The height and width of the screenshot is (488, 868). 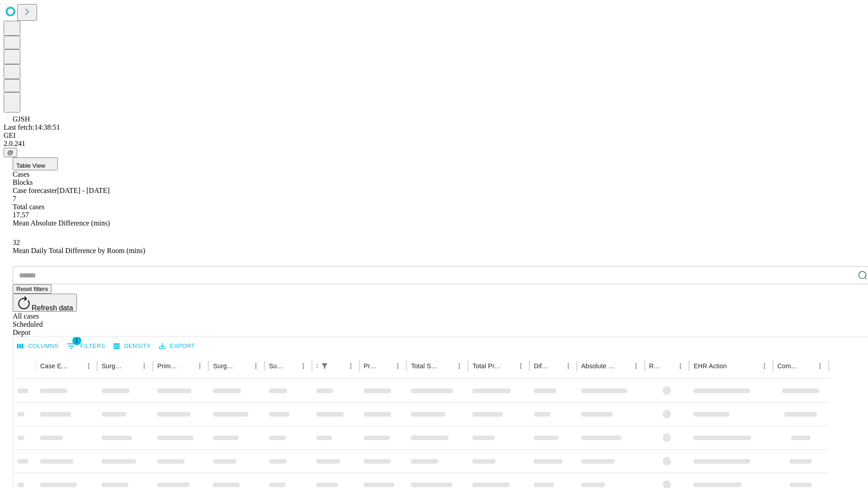 What do you see at coordinates (655, 366) in the screenshot?
I see `div: Resolved in EHR` at bounding box center [655, 366].